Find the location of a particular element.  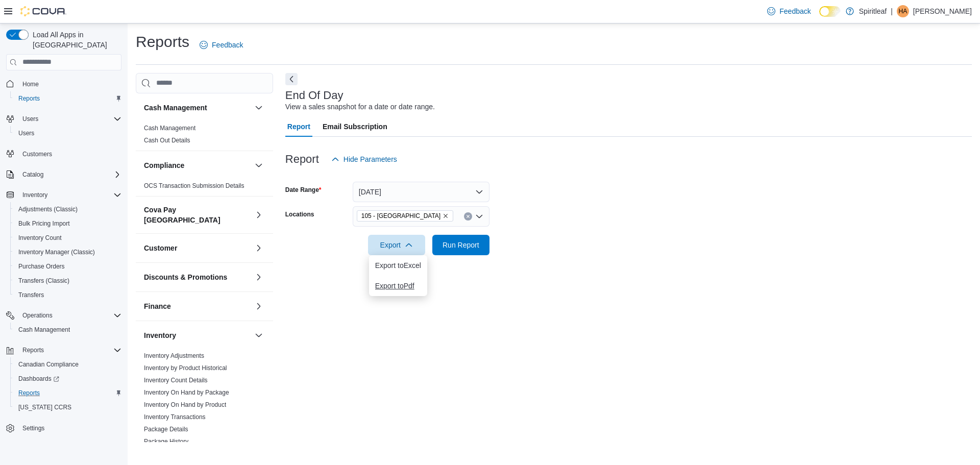

span: Export to Pdf is located at coordinates (398, 286).